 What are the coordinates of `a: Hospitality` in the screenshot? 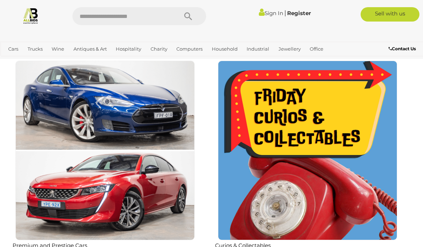 It's located at (128, 49).